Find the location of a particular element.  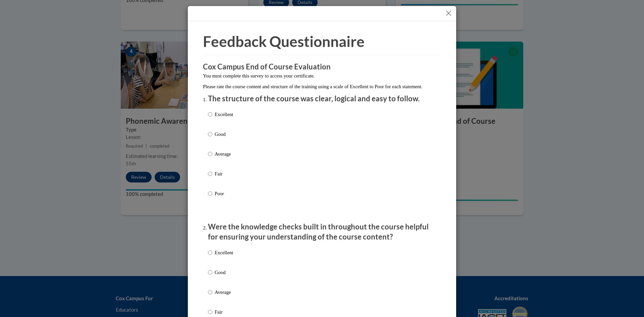

p: Were the knowledge checks built in throughout the course helpful for ensuring your understanding ... is located at coordinates (322, 232).